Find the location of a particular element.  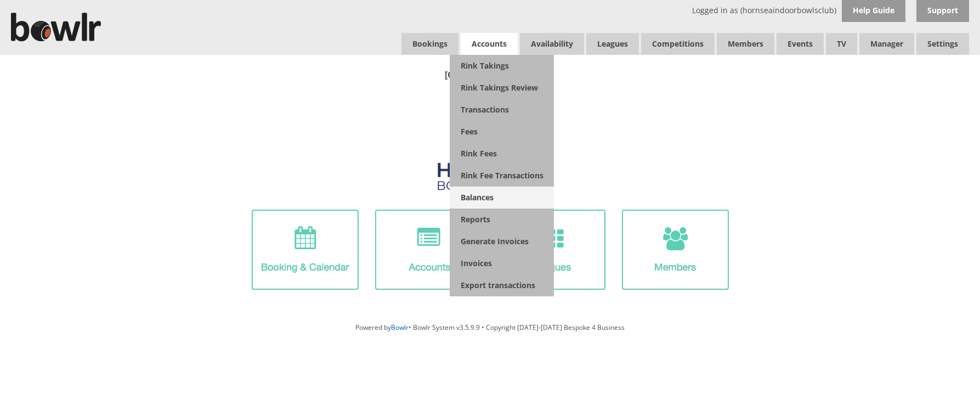

img: Booking-Icon.png is located at coordinates (305, 249).